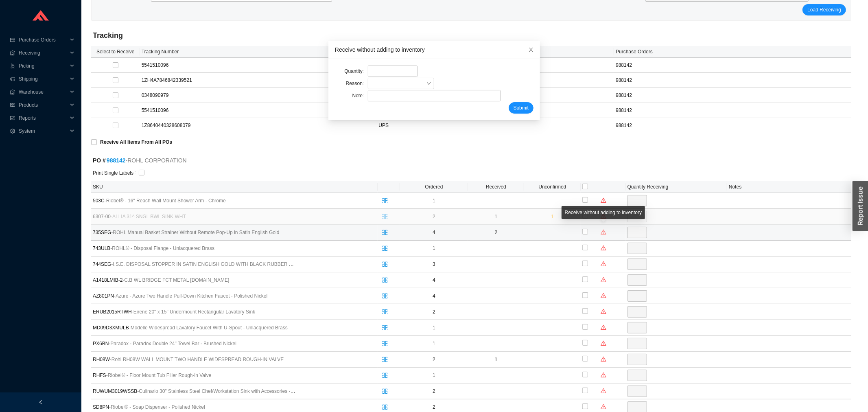 Image resolution: width=868 pixels, height=412 pixels. I want to click on th: Tracking Number, so click(259, 52).